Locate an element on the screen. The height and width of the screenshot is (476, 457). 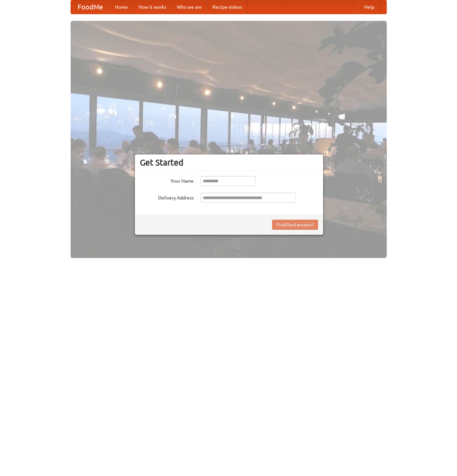
a: FoodMe is located at coordinates (90, 7).